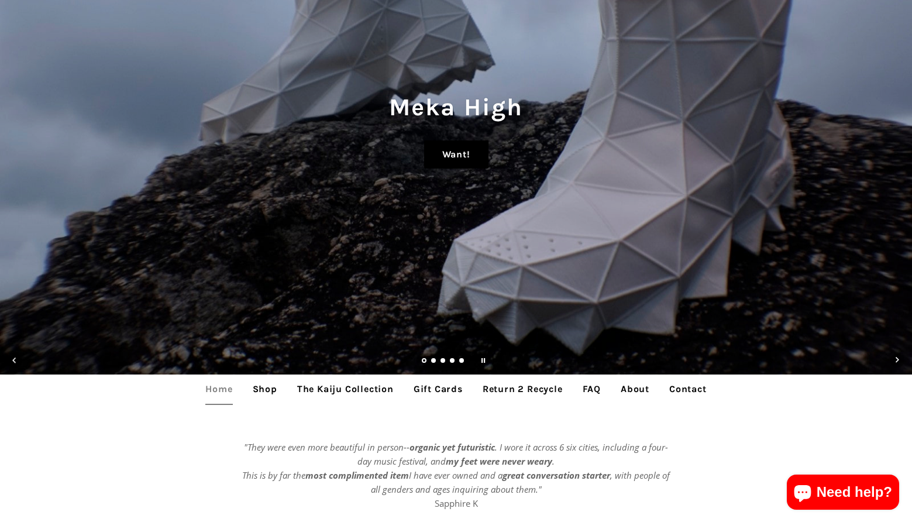  I want to click on a: Load slide 5, so click(462, 362).